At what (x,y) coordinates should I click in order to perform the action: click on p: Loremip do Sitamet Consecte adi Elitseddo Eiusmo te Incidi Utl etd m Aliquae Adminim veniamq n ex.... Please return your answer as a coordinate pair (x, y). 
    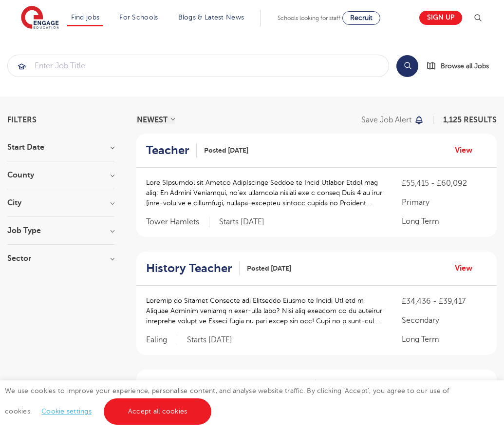
    Looking at the image, I should click on (264, 310).